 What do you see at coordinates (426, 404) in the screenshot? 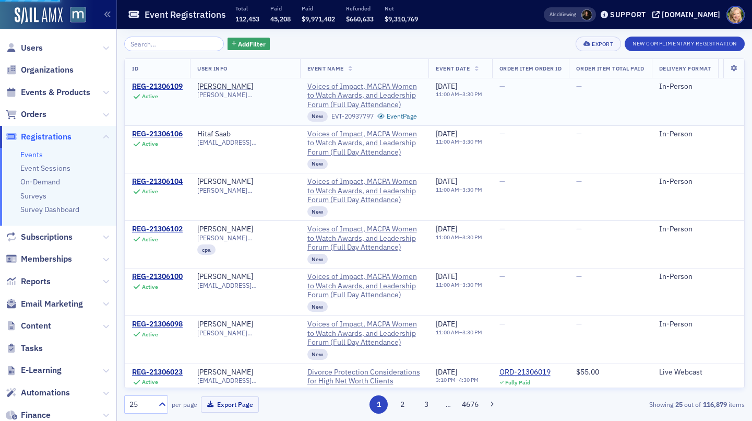
I see `button: 3` at bounding box center [426, 404].